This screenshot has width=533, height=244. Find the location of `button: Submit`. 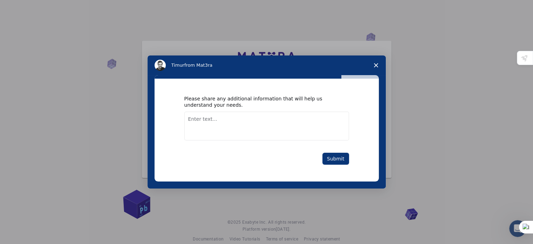

button: Submit is located at coordinates (336, 158).